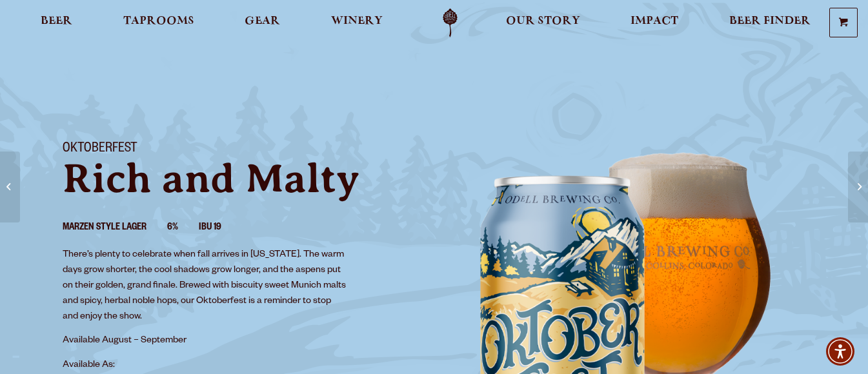  Describe the element at coordinates (241, 366) in the screenshot. I see `p: Available As:` at that location.